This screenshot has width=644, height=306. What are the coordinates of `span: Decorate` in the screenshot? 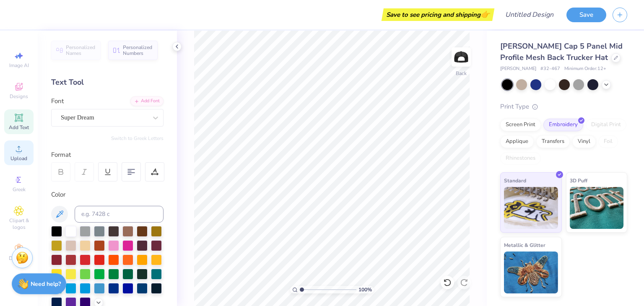 It's located at (19, 259).